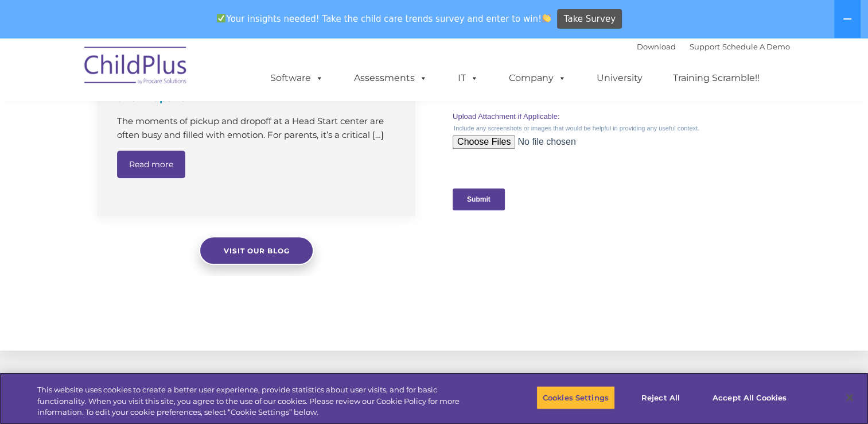 The width and height of the screenshot is (868, 424). I want to click on span: Last name, so click(176, 80).